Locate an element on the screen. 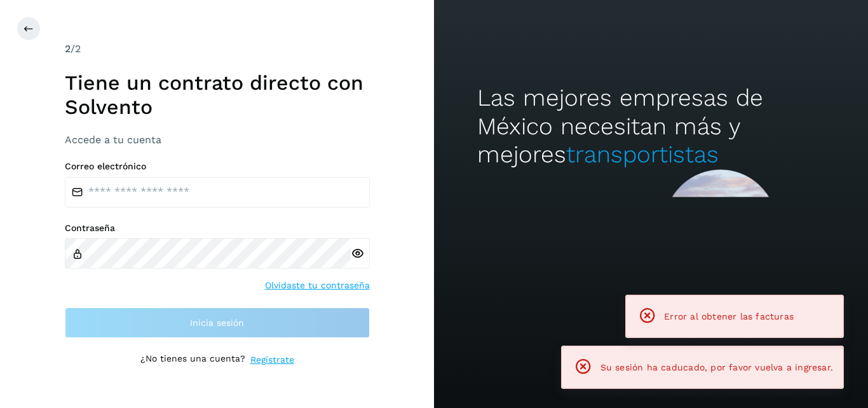 The width and height of the screenshot is (868, 408). span: 2 is located at coordinates (67, 48).